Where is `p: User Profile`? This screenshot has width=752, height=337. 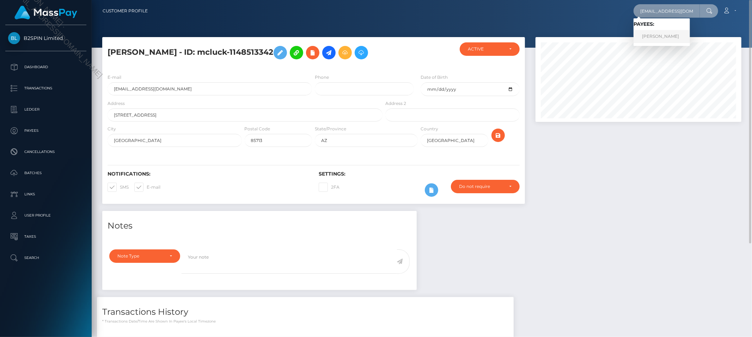 p: User Profile is located at coordinates (46, 215).